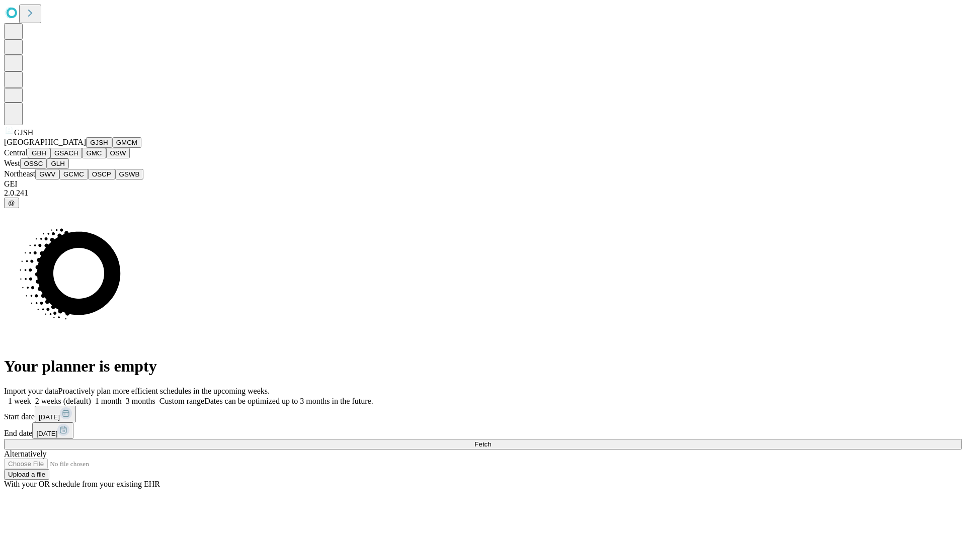  Describe the element at coordinates (483, 184) in the screenshot. I see `div: GEI` at that location.